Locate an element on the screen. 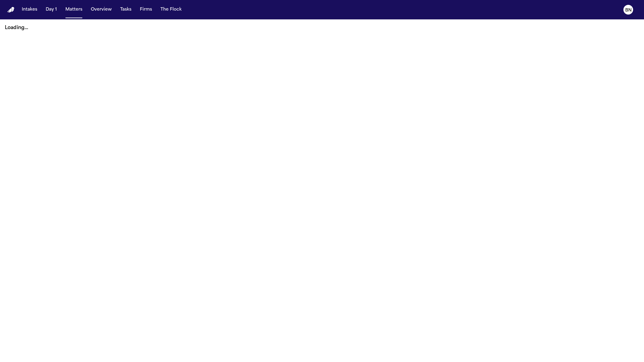 This screenshot has height=362, width=644. a: Intakes is located at coordinates (29, 10).